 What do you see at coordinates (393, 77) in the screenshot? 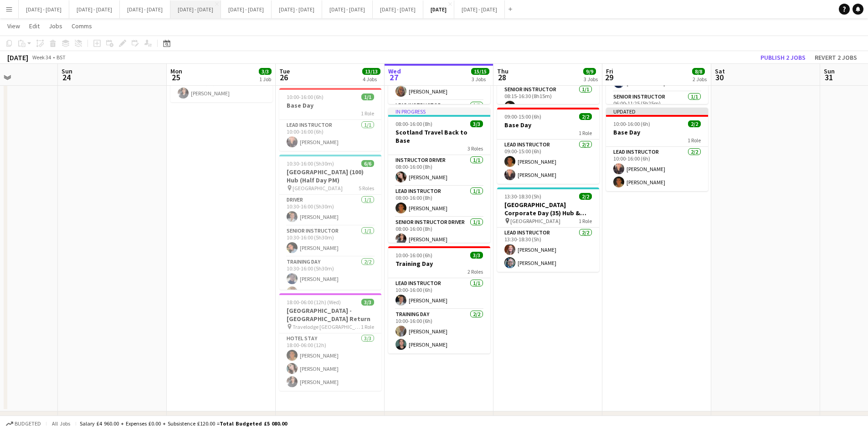
I see `span: 27` at bounding box center [393, 77].